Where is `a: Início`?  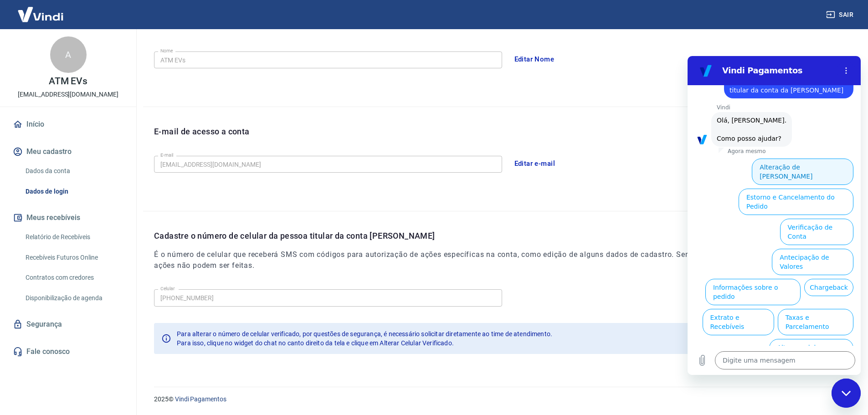
a: Início is located at coordinates (68, 125).